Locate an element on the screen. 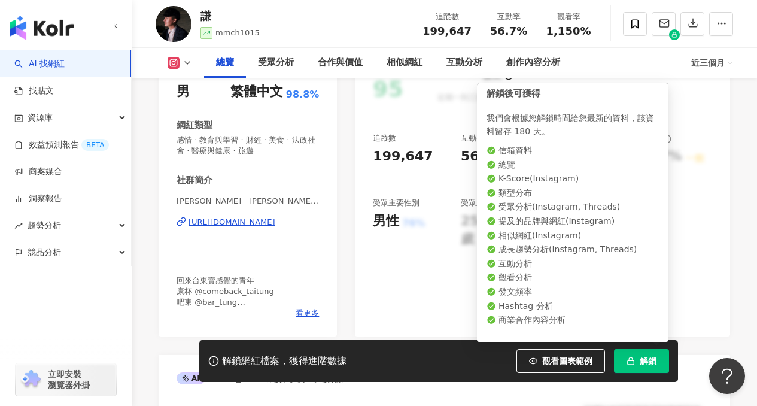 This screenshot has height=406, width=757. span: mmch1015 is located at coordinates (238, 32).